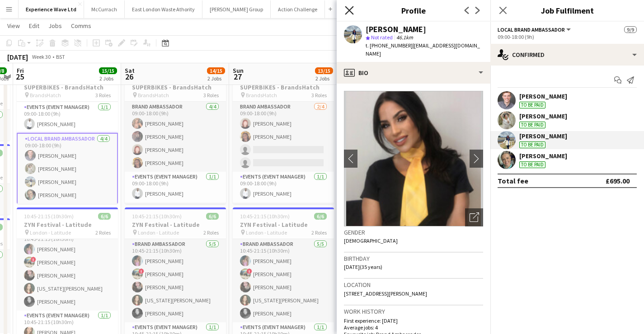 This screenshot has height=334, width=644. What do you see at coordinates (34, 26) in the screenshot?
I see `span: Edit` at bounding box center [34, 26].